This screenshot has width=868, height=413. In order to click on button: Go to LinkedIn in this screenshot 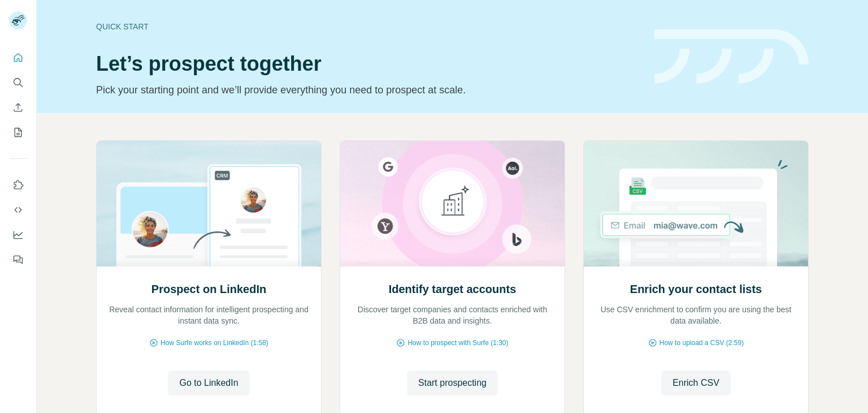, I will do `click(209, 383)`.